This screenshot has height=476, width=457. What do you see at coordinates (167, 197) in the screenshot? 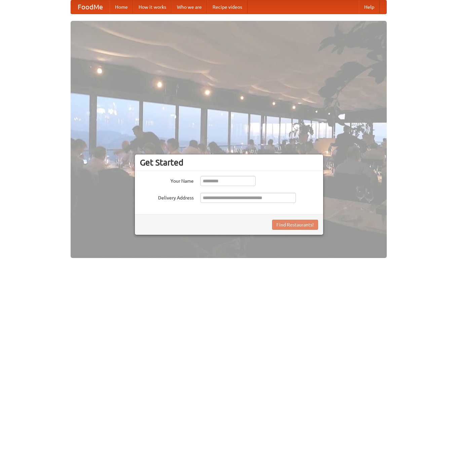
I see `label: Delivery Address` at bounding box center [167, 197].